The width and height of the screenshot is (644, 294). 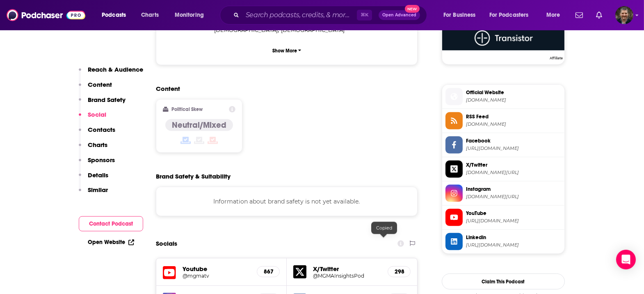 I want to click on span: Official Website, so click(x=514, y=92).